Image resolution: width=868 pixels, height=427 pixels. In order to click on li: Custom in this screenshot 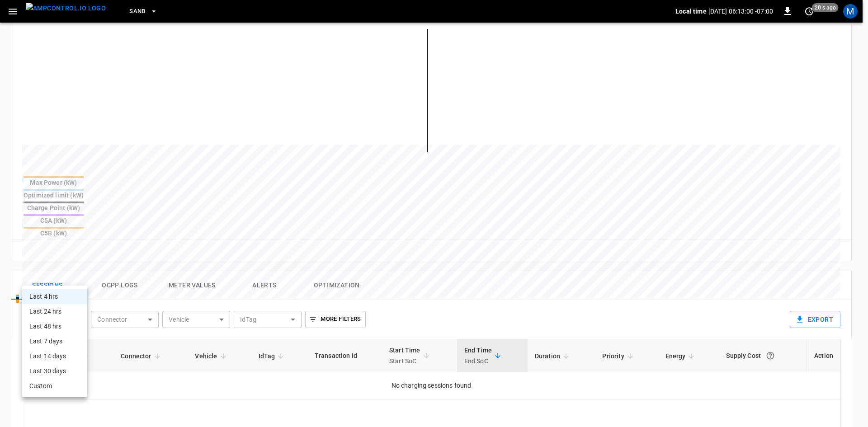, I will do `click(55, 385)`.